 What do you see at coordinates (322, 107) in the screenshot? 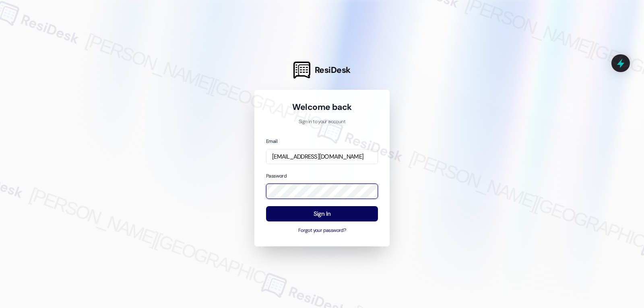
I see `h1: Welcome back` at bounding box center [322, 107].